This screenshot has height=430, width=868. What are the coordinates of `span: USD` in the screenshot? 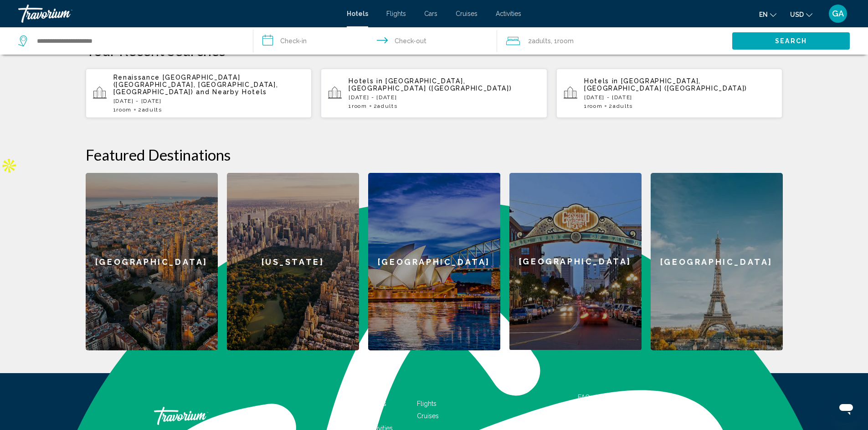 It's located at (796, 15).